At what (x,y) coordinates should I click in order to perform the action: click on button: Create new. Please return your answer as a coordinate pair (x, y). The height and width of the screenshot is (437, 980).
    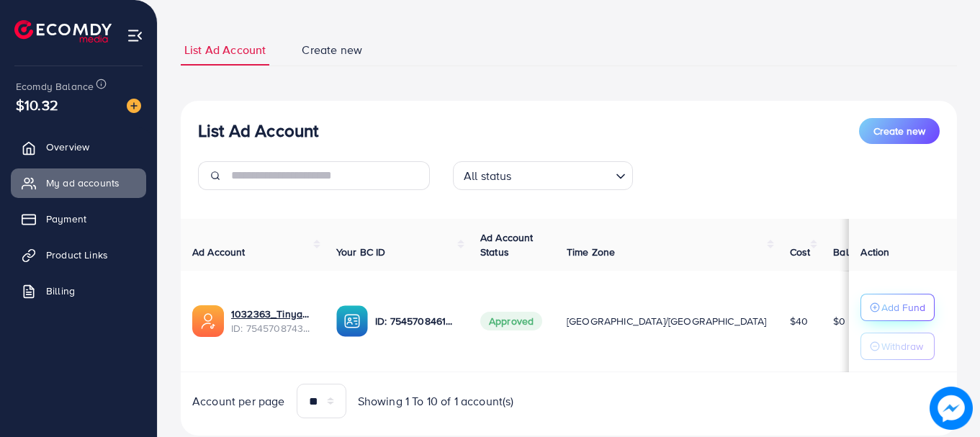
    Looking at the image, I should click on (899, 131).